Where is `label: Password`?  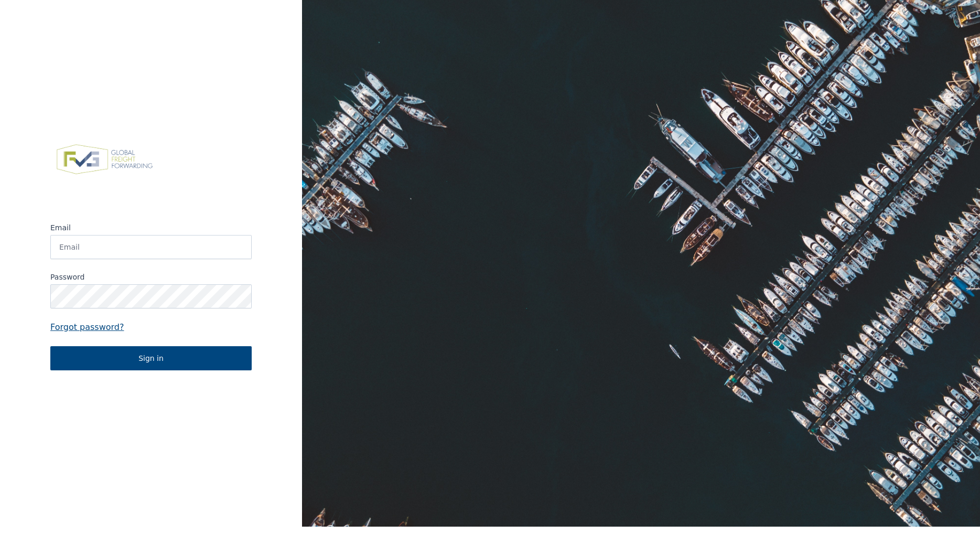 label: Password is located at coordinates (151, 276).